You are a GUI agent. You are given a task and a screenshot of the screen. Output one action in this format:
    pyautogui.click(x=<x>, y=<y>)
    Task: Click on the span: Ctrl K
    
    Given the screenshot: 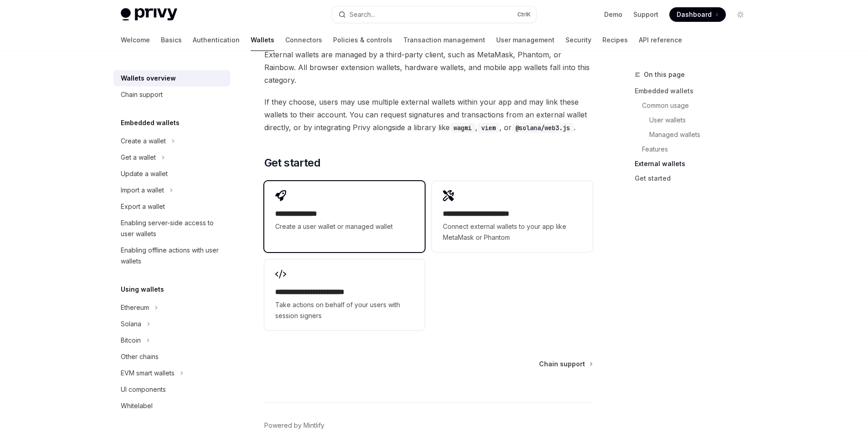 What is the action you would take?
    pyautogui.click(x=524, y=14)
    